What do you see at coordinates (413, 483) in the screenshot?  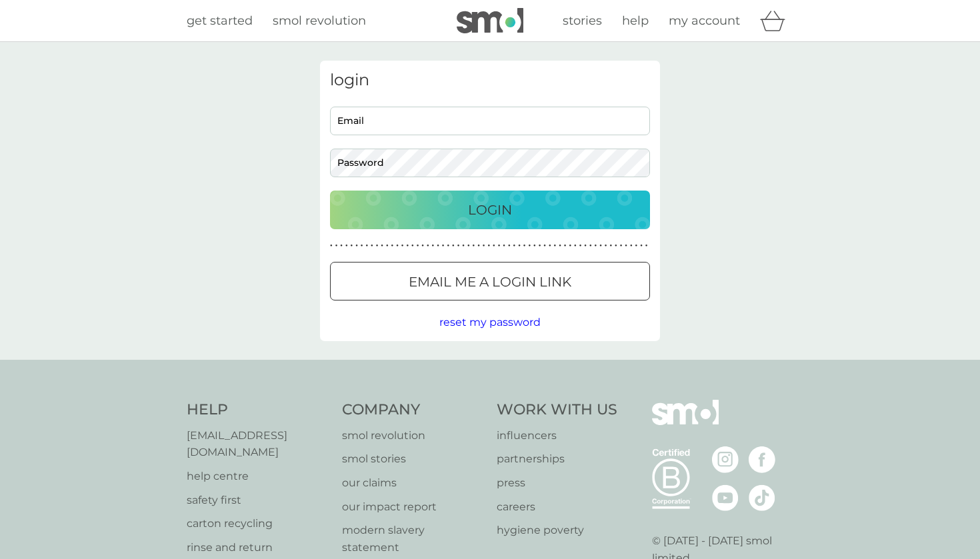 I see `p: our claims` at bounding box center [413, 483].